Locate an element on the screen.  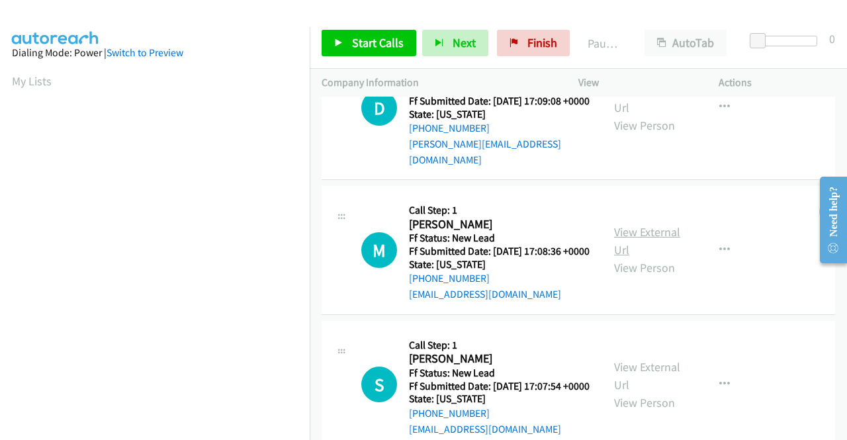
p: Company Information is located at coordinates (438, 83).